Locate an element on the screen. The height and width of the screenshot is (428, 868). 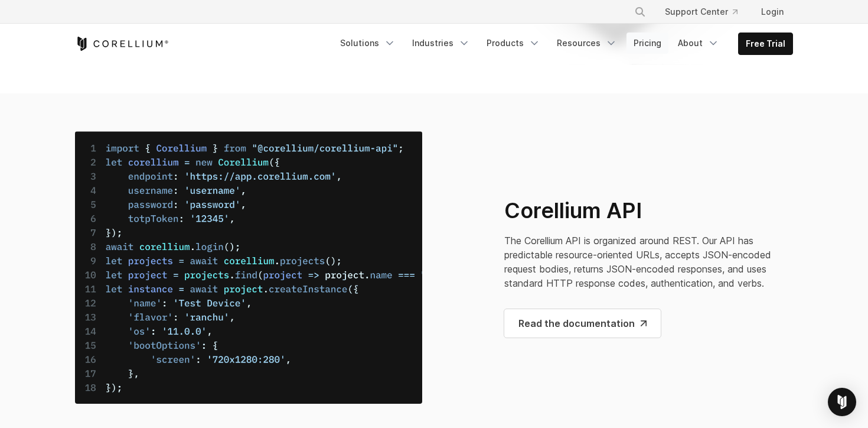
a: Industries is located at coordinates (441, 43).